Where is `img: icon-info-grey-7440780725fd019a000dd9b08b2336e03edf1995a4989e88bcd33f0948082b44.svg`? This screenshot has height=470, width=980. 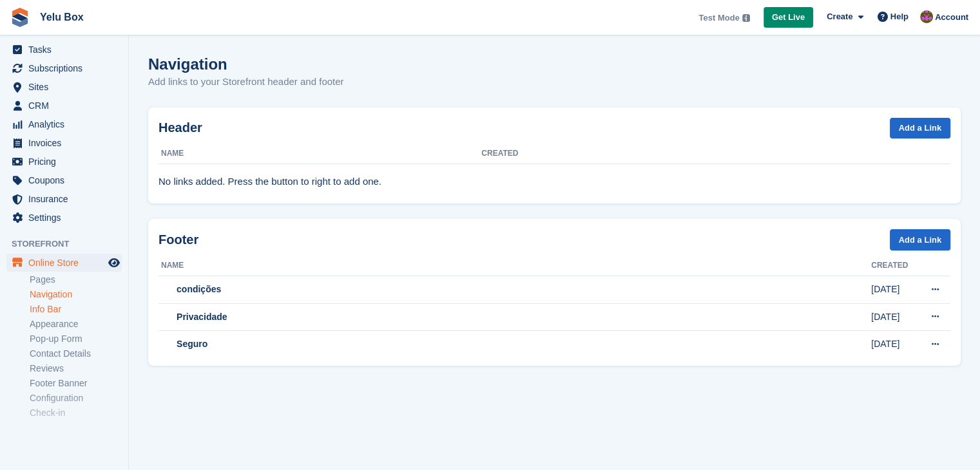 img: icon-info-grey-7440780725fd019a000dd9b08b2336e03edf1995a4989e88bcd33f0948082b44.svg is located at coordinates (746, 18).